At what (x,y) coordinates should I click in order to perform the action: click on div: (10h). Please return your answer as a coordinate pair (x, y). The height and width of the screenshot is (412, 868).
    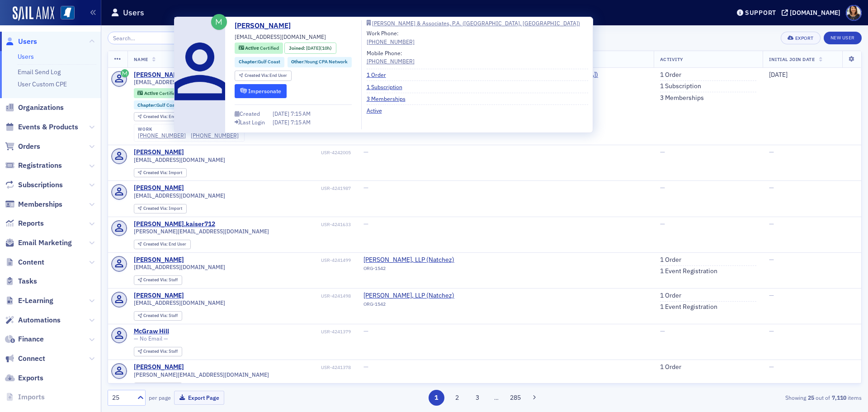
    Looking at the image, I should click on (319, 48).